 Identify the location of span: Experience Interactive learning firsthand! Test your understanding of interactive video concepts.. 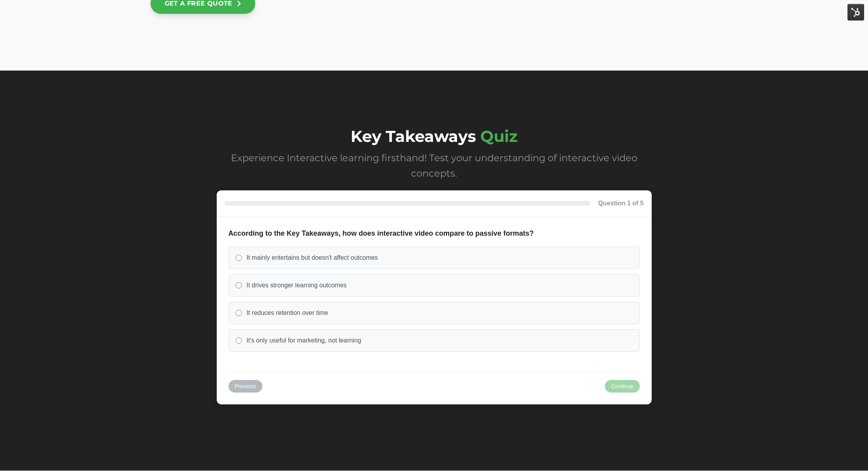
(434, 166).